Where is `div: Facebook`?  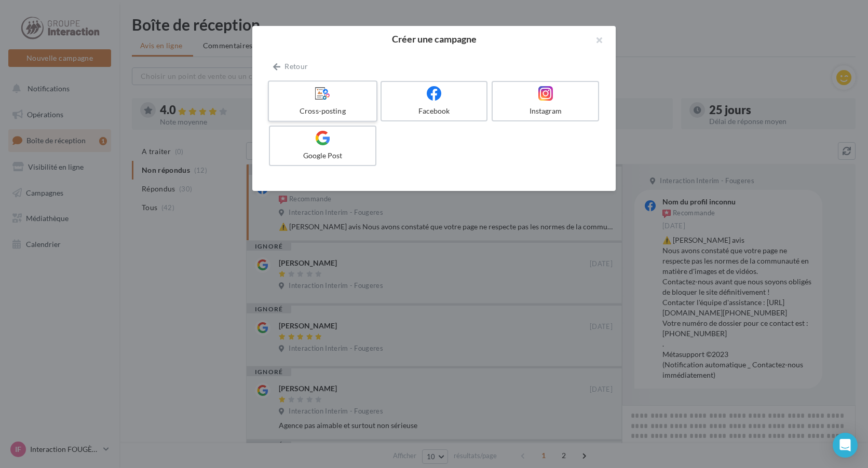
div: Facebook is located at coordinates (434, 111).